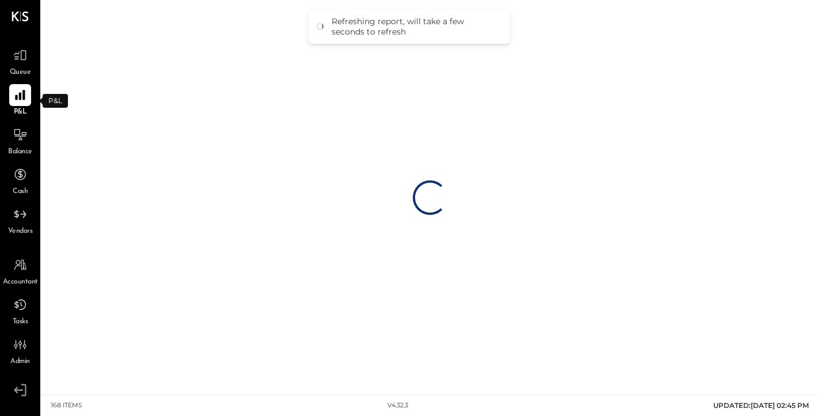  What do you see at coordinates (20, 361) in the screenshot?
I see `span: Admin` at bounding box center [20, 361].